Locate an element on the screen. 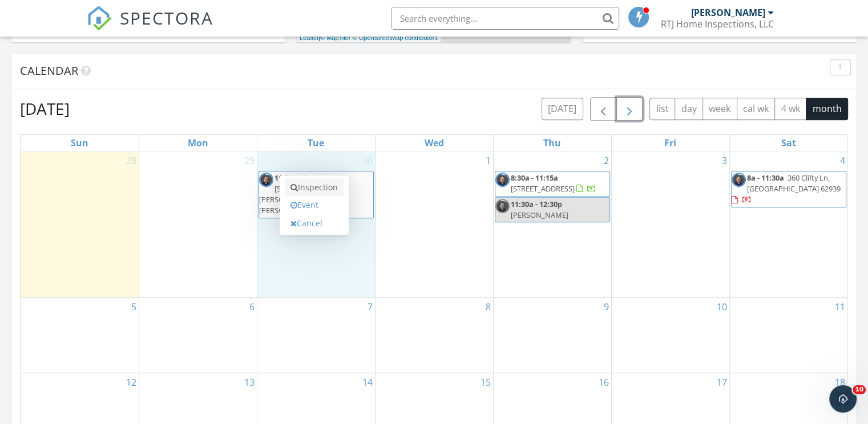 The width and height of the screenshot is (868, 424). td: Go to October 6, 2025 is located at coordinates (198, 335).